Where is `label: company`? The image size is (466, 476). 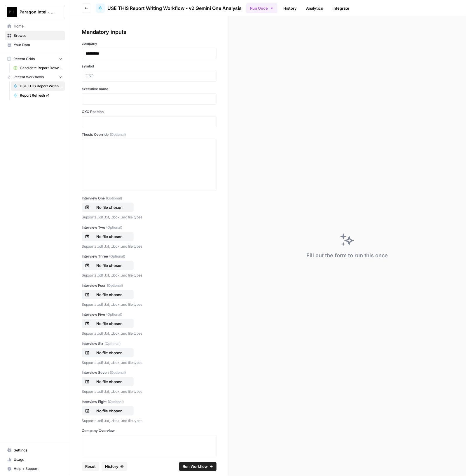 label: company is located at coordinates (149, 43).